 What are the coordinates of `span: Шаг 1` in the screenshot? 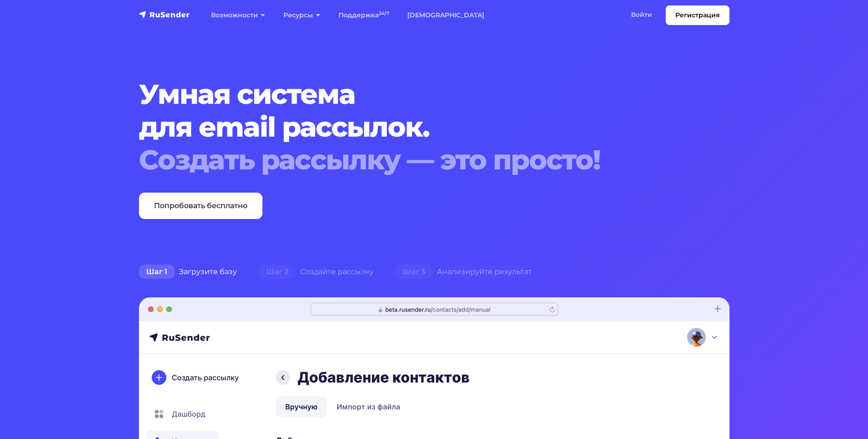 It's located at (157, 272).